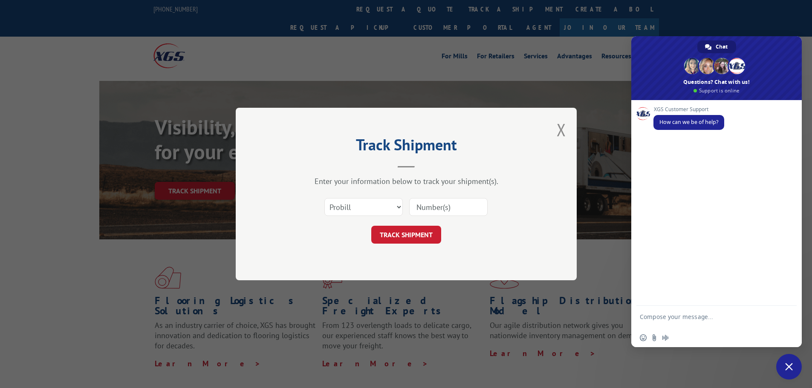 The width and height of the screenshot is (812, 388). I want to click on button: Close modal, so click(561, 130).